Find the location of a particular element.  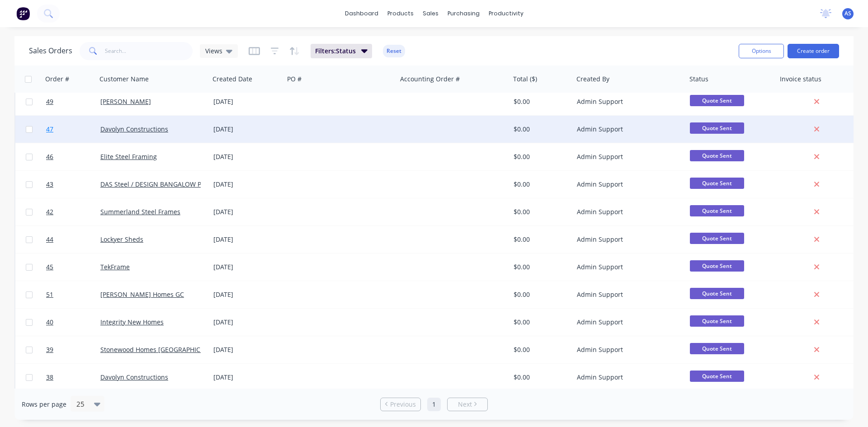

div: purchasing is located at coordinates (463, 13).